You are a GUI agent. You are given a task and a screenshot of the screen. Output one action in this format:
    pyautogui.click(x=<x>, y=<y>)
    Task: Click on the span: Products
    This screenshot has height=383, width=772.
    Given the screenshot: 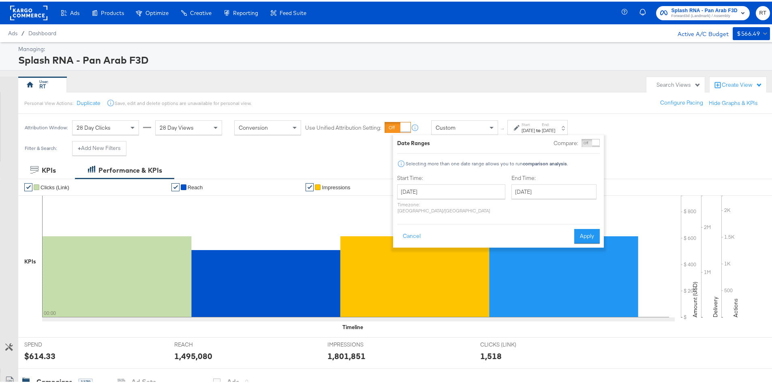 What is the action you would take?
    pyautogui.click(x=112, y=11)
    